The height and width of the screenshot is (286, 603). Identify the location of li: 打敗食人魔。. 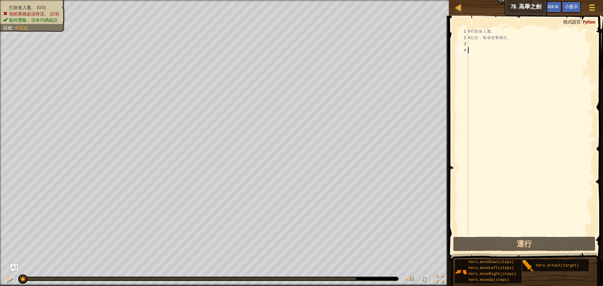
(32, 8).